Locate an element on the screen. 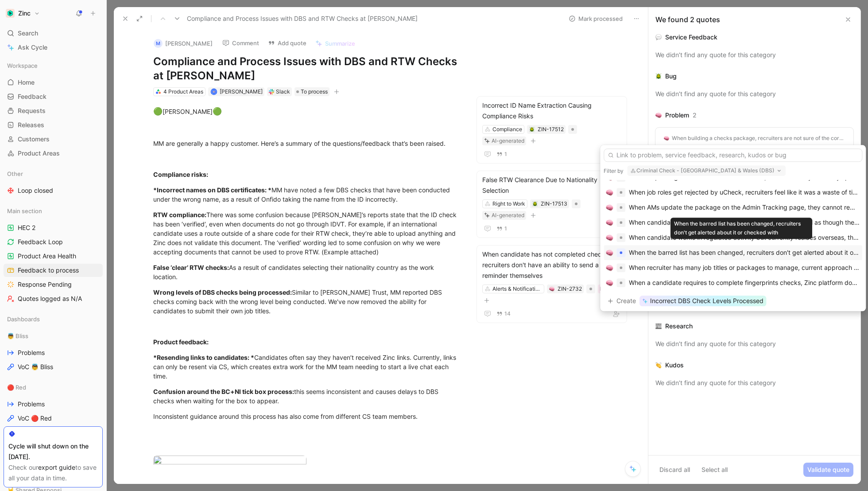  div: Filter by is located at coordinates (613, 171).